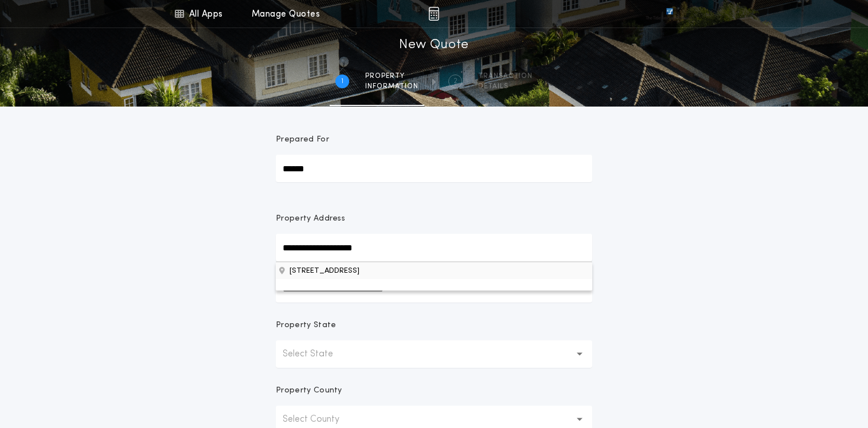 This screenshot has width=868, height=428. I want to click on button: Select State, so click(434, 355).